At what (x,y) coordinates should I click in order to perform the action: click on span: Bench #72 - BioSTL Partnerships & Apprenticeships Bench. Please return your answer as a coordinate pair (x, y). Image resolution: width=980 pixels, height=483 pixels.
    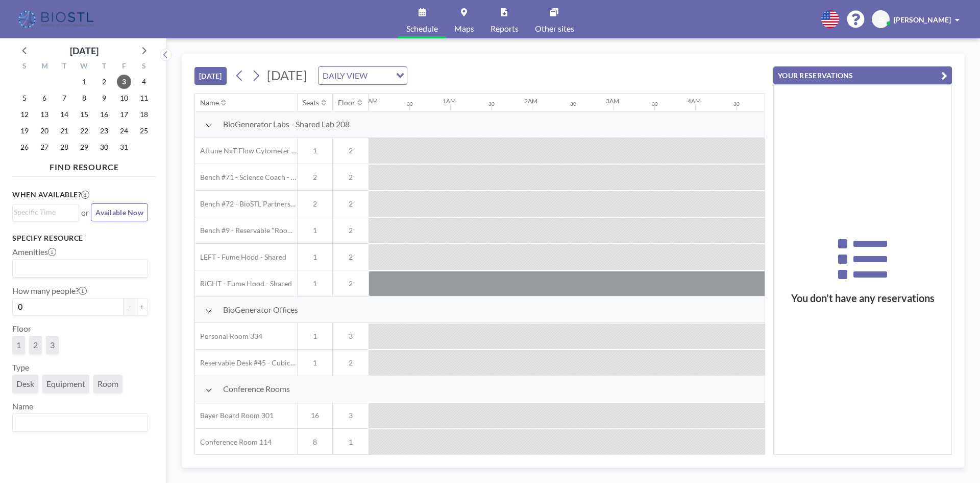
    Looking at the image, I should click on (246, 204).